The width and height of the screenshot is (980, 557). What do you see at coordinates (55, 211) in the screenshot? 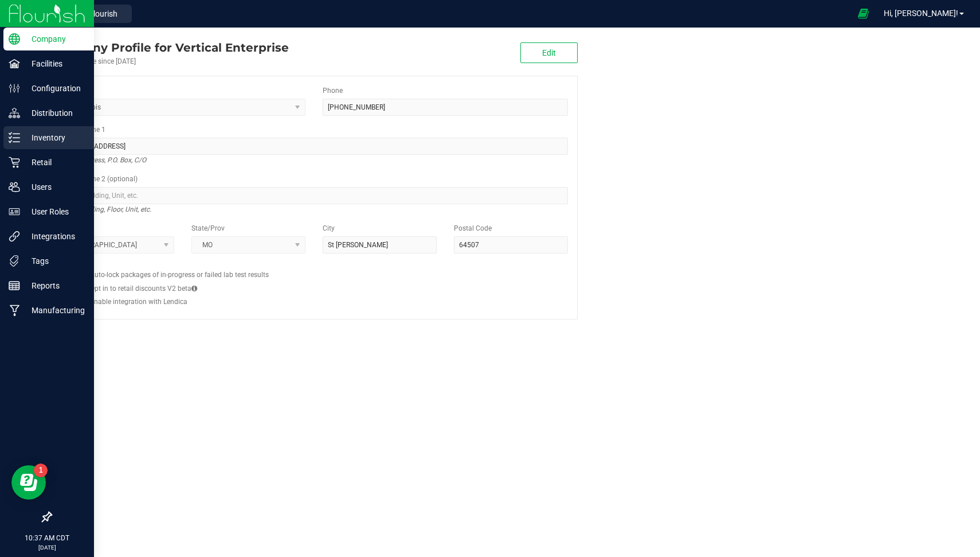
I see `p: User Roles` at bounding box center [55, 211].